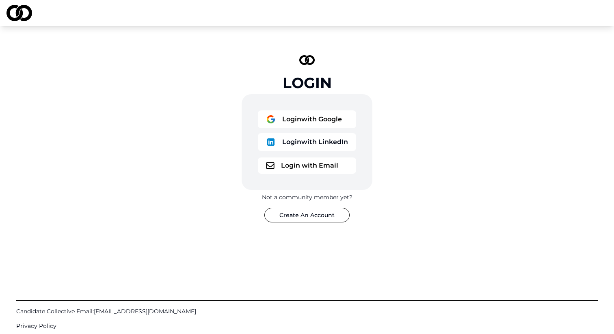  Describe the element at coordinates (307, 326) in the screenshot. I see `a: Privacy Policy` at that location.